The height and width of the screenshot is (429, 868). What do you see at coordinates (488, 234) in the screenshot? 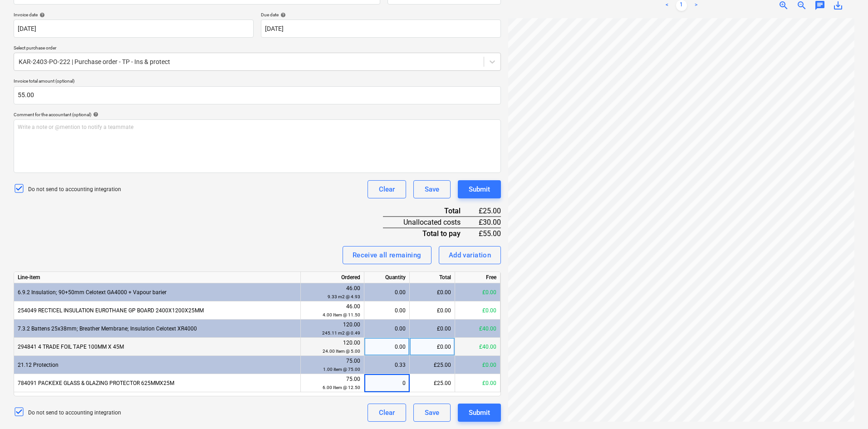
I see `div: £55.00` at bounding box center [488, 234].